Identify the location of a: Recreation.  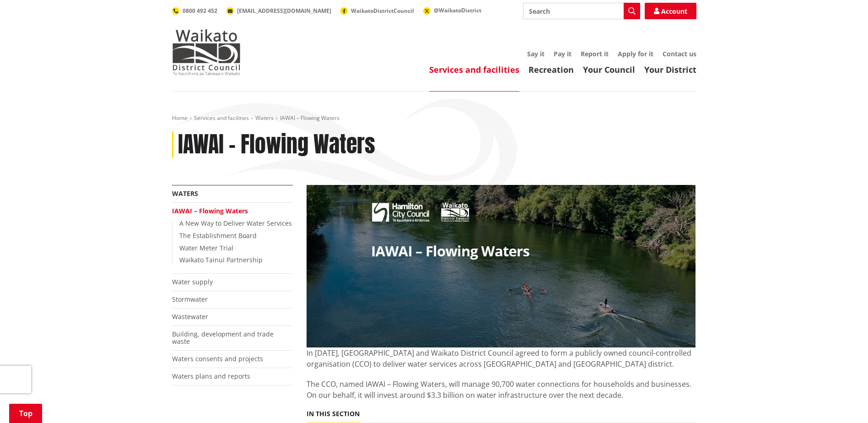
(551, 69).